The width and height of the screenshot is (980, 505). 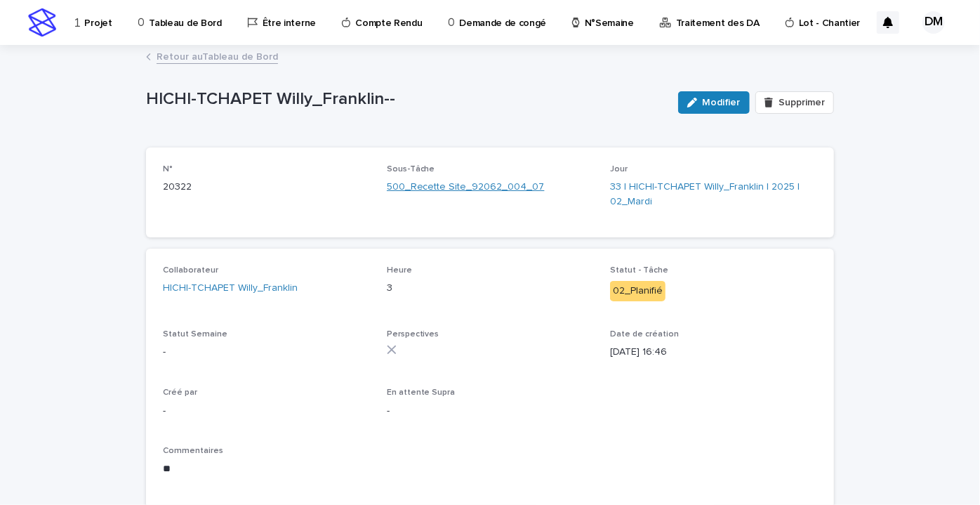 I want to click on font: Projet, so click(x=98, y=23).